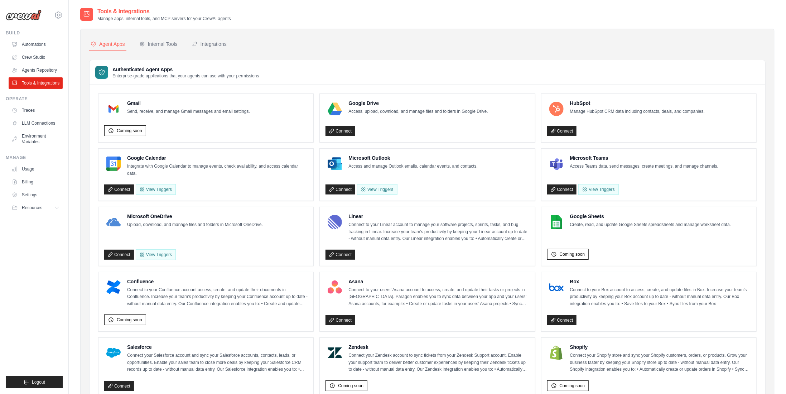 The height and width of the screenshot is (394, 786). What do you see at coordinates (557, 353) in the screenshot?
I see `img: Shopify Logo` at bounding box center [557, 353].